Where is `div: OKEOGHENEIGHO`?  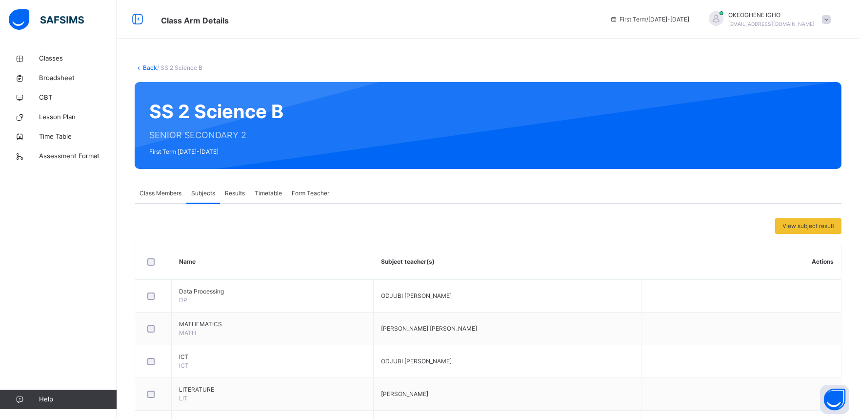 div: OKEOGHENEIGHO is located at coordinates (767, 20).